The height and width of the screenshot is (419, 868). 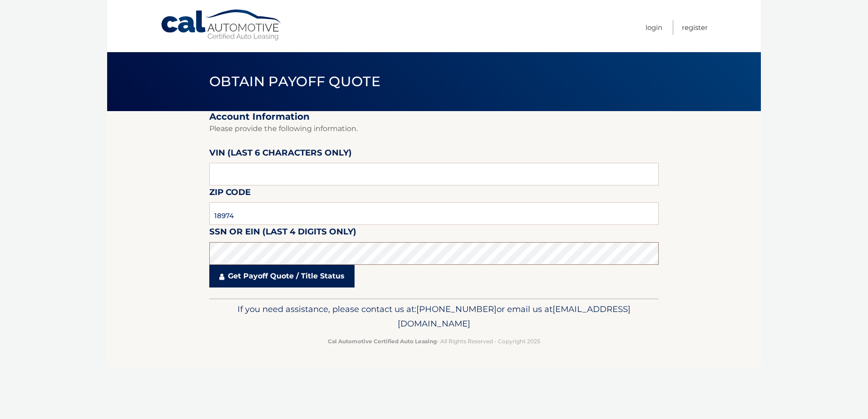 I want to click on label: Zip Code, so click(x=230, y=194).